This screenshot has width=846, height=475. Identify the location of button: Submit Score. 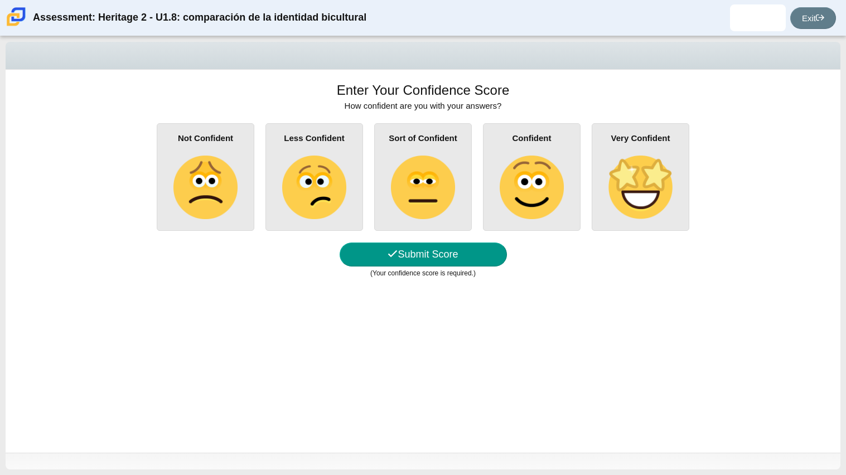
(423, 254).